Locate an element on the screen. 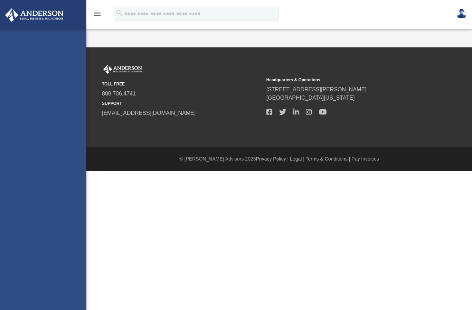  a: menu is located at coordinates (97, 16).